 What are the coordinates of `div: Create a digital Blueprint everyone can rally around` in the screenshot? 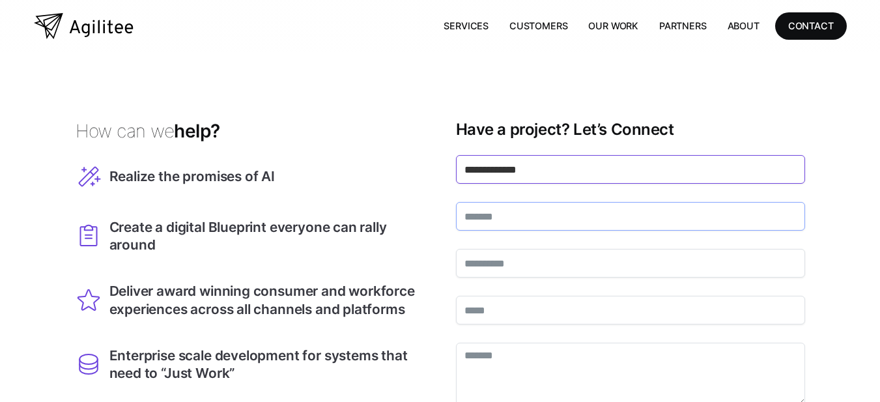 It's located at (267, 236).